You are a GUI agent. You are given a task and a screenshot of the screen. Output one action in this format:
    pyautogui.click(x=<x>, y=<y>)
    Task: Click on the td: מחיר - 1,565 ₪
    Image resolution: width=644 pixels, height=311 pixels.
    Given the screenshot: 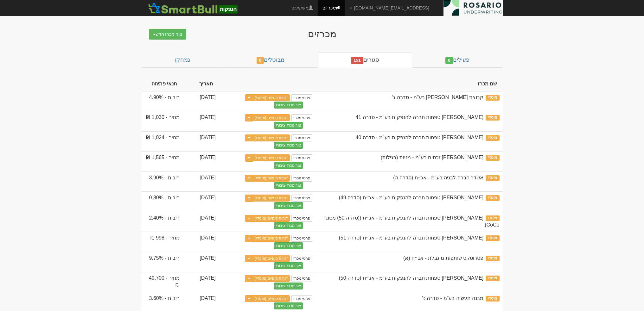 What is the action you would take?
    pyautogui.click(x=162, y=161)
    